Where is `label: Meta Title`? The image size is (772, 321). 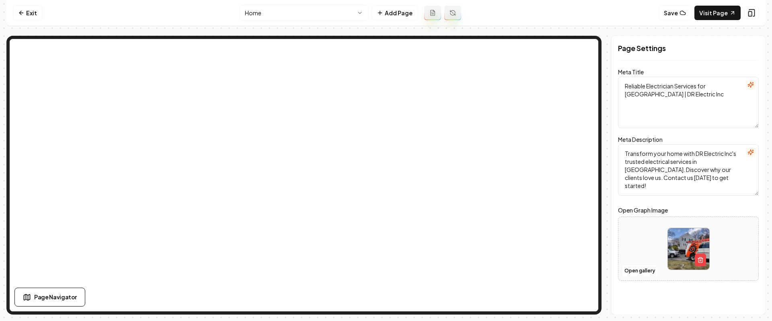 label: Meta Title is located at coordinates (631, 72).